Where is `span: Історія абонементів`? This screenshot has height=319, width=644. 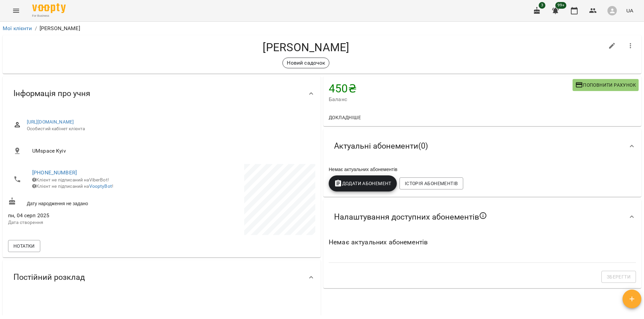 span: Історія абонементів is located at coordinates (431, 184).